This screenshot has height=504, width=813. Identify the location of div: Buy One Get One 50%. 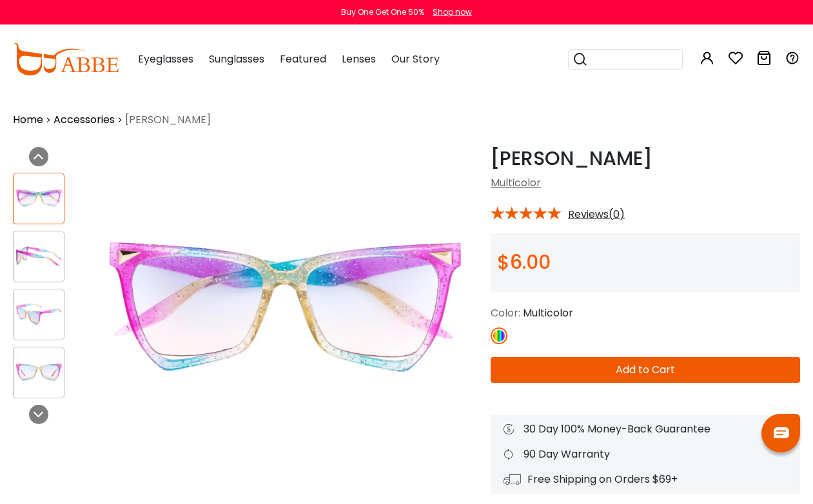
(382, 13).